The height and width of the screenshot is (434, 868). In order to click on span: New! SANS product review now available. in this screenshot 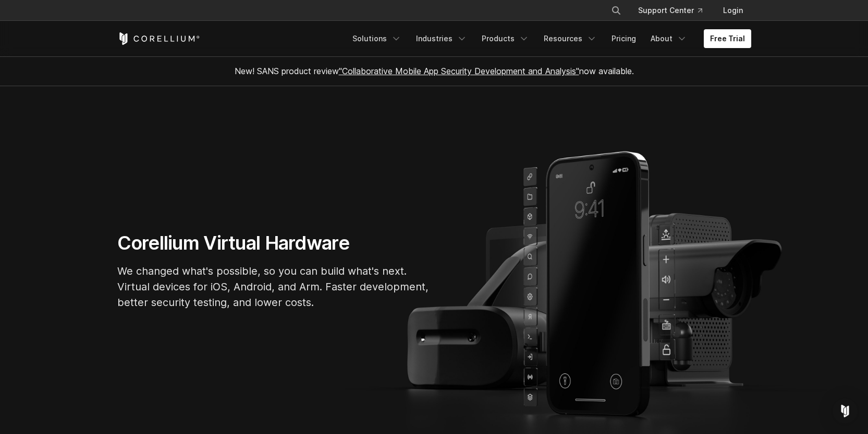, I will do `click(434, 71)`.